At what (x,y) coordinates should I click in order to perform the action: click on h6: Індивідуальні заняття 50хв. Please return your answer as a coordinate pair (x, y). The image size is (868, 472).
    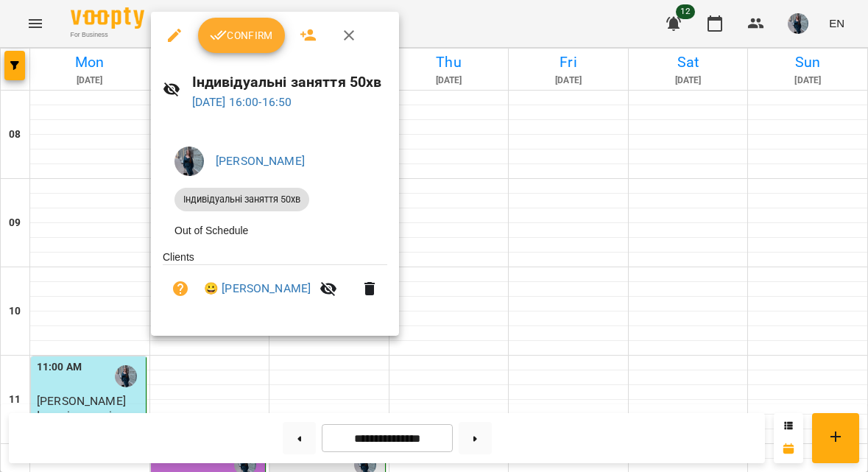
    Looking at the image, I should click on (290, 81).